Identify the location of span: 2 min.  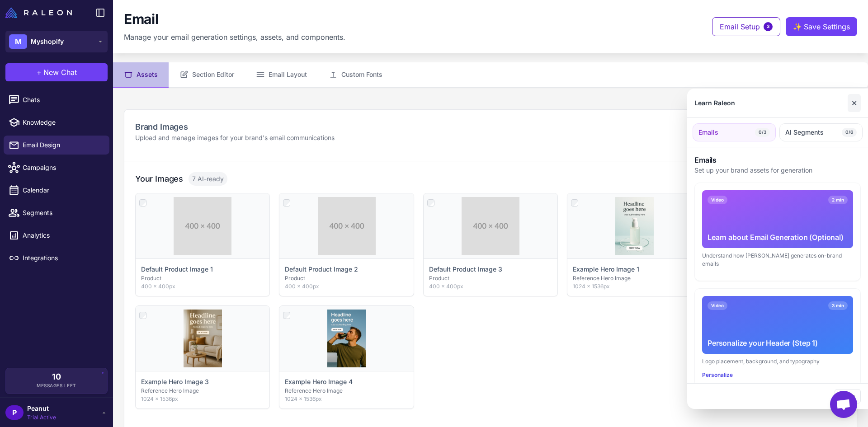
(838, 200).